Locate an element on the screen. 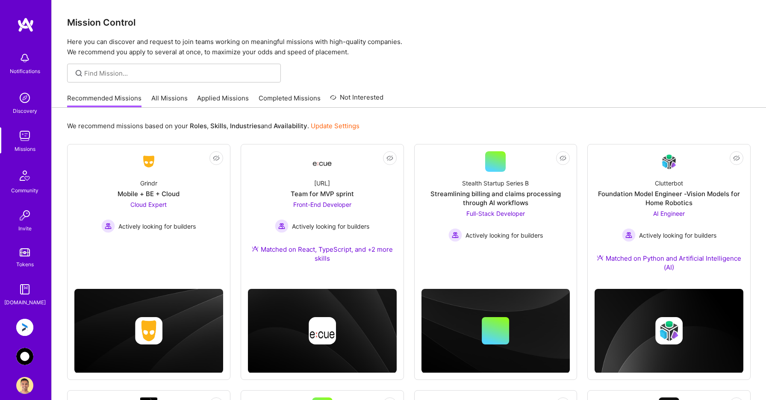 The image size is (766, 400). b: Roles is located at coordinates (198, 126).